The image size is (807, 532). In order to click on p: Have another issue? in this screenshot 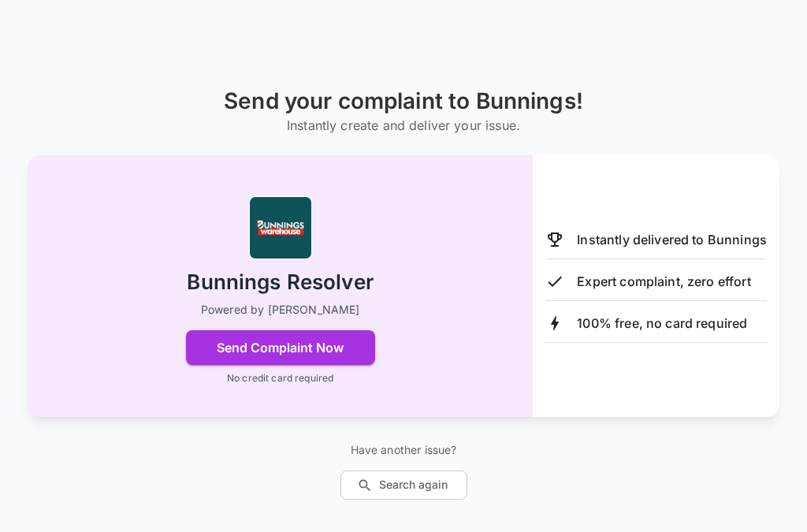, I will do `click(404, 450)`.